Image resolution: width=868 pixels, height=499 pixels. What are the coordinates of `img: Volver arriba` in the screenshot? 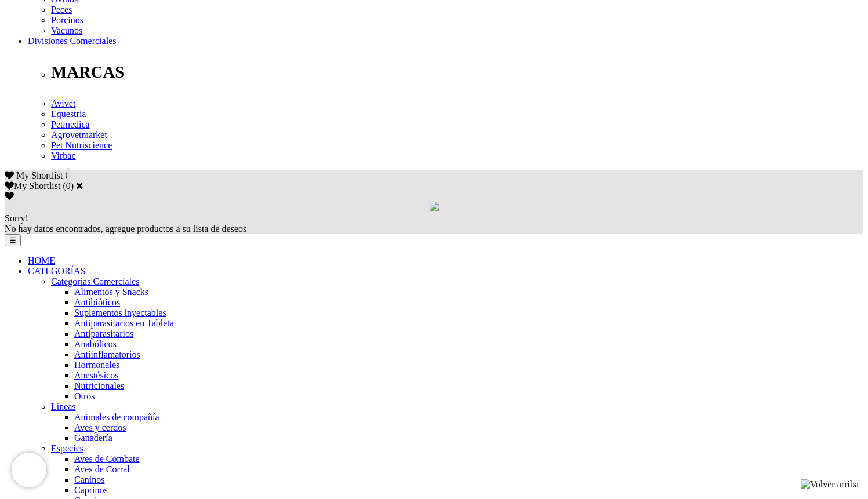 It's located at (830, 485).